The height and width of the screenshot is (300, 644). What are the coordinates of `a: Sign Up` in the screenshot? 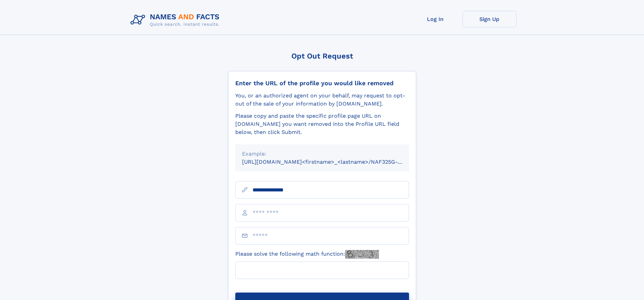 It's located at (489, 19).